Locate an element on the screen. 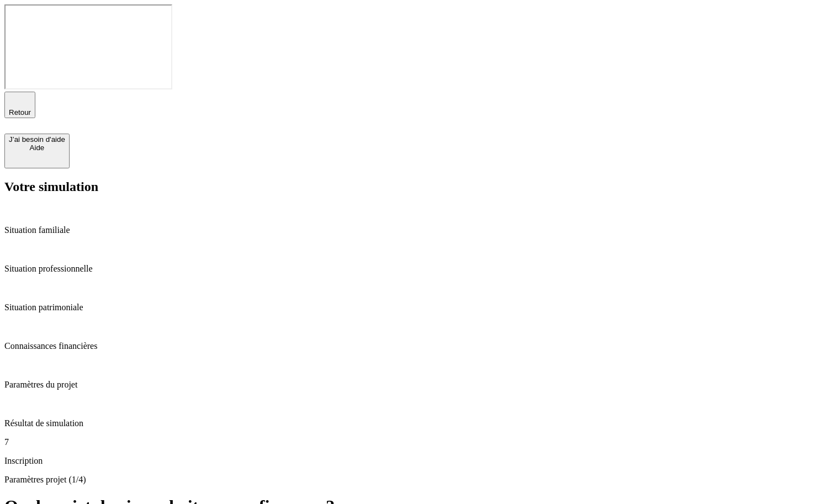  button: J’ai besoin d'aideAide is located at coordinates (37, 151).